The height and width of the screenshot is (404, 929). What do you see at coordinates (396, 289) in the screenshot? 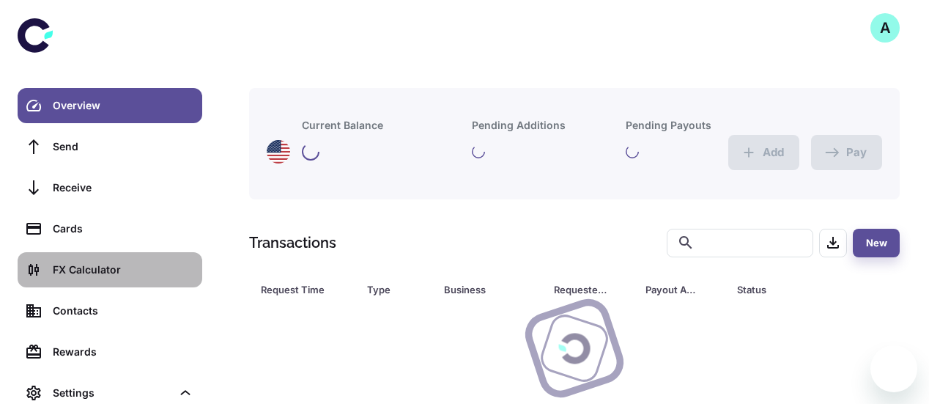
I see `span: Type` at bounding box center [396, 289].